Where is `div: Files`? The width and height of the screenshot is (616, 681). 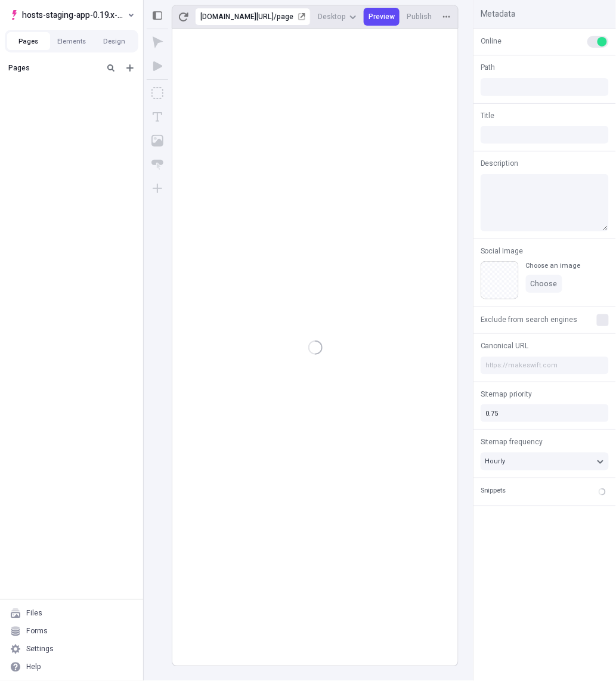
div: Files is located at coordinates (34, 613).